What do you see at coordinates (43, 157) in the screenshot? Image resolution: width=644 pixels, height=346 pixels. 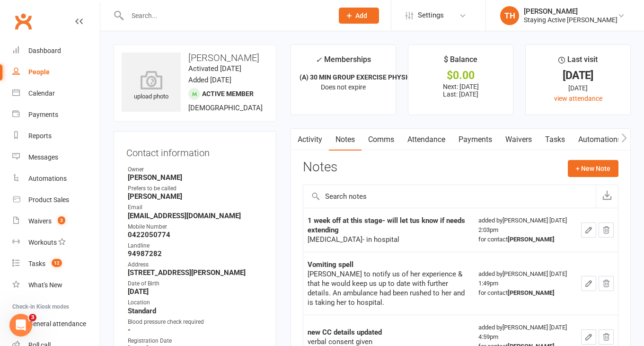 I see `div: Messages` at bounding box center [43, 157].